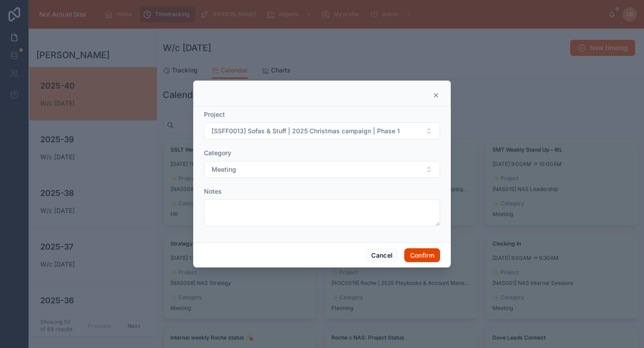 The image size is (644, 348). What do you see at coordinates (224, 170) in the screenshot?
I see `span: Meeting` at bounding box center [224, 170].